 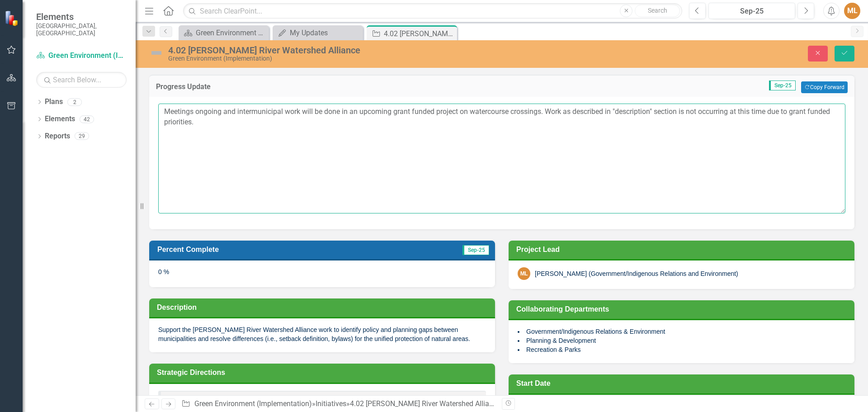 What do you see at coordinates (596, 331) in the screenshot?
I see `span: Government/Indigenous Relations & Environment` at bounding box center [596, 331].